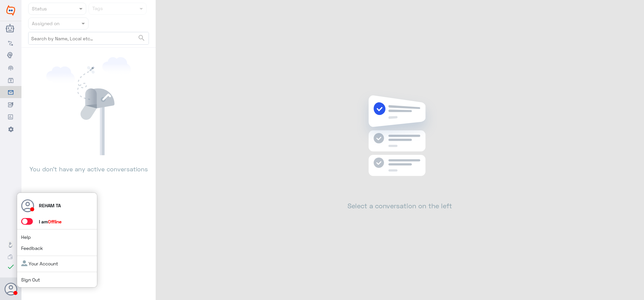 The image size is (644, 300). I want to click on img: Widebot Logo, so click(11, 11).